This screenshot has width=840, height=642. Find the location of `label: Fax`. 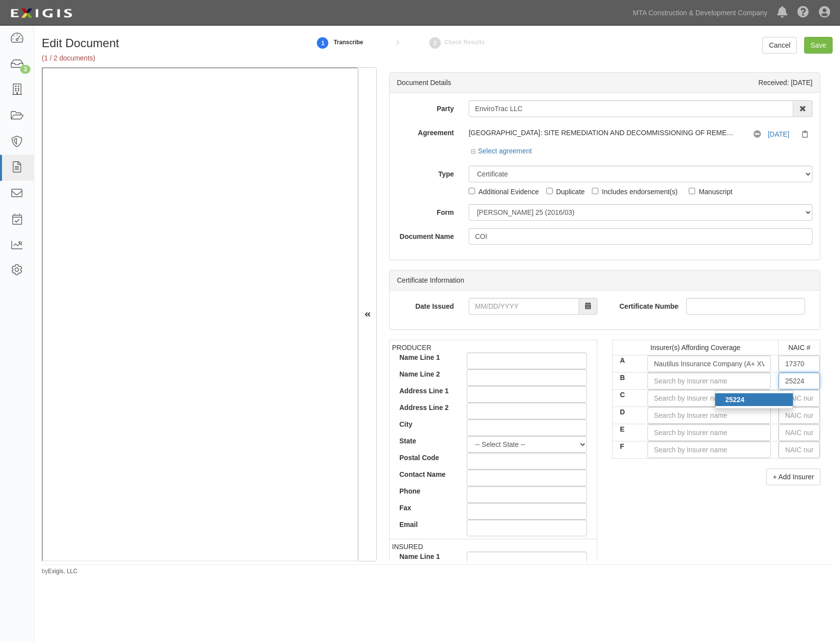

label: Fax is located at coordinates (425, 507).